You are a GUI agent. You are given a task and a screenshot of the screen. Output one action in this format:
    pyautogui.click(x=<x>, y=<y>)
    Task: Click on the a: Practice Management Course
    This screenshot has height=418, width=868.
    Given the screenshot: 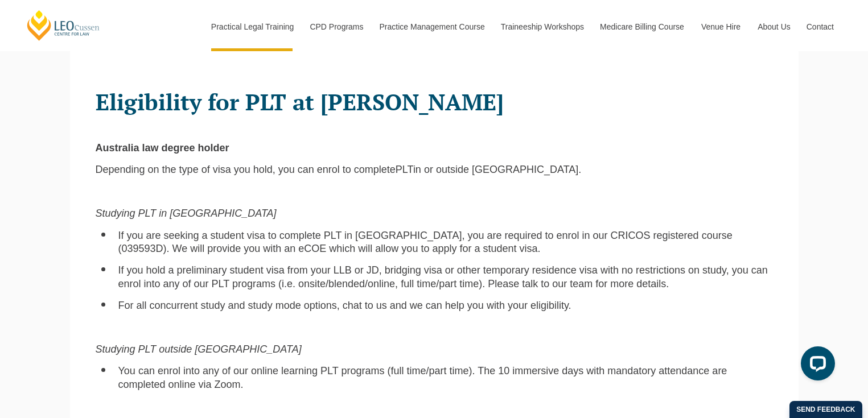 What is the action you would take?
    pyautogui.click(x=431, y=27)
    